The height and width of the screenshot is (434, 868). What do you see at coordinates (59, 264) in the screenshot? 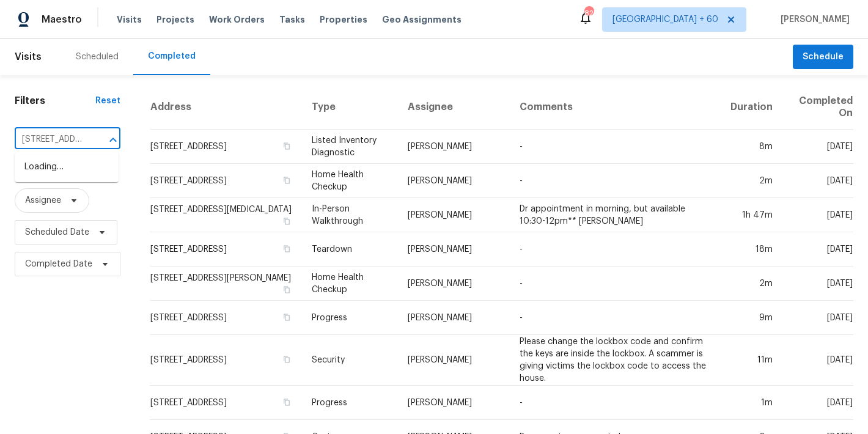
I see `span: Completed Date` at bounding box center [59, 264].